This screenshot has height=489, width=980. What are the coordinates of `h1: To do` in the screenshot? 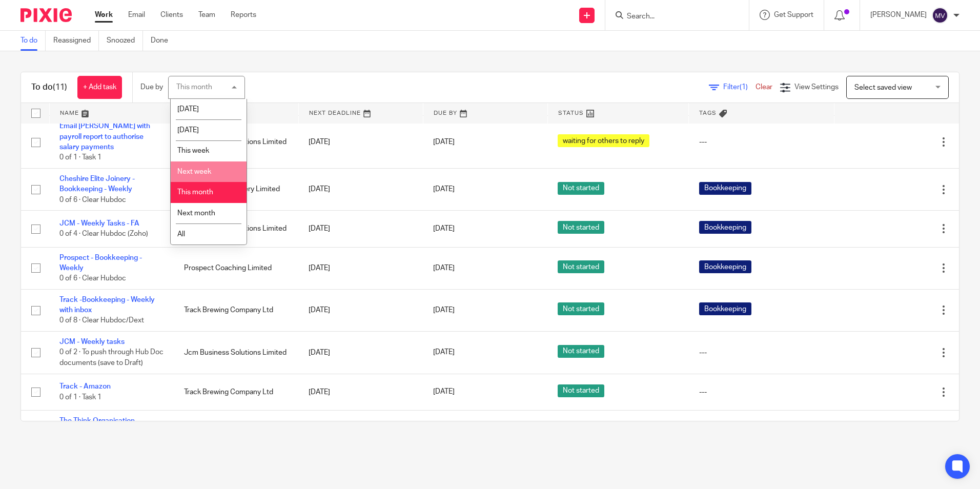 It's located at (49, 87).